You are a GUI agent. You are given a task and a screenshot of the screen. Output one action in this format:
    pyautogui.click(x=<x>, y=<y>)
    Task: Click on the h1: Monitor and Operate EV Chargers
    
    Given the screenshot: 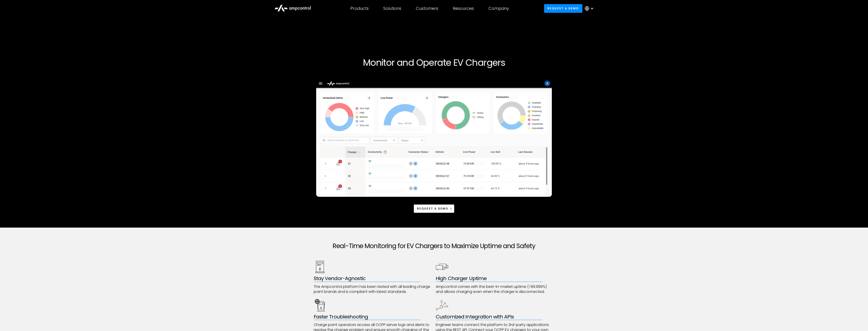 What is the action you would take?
    pyautogui.click(x=434, y=63)
    